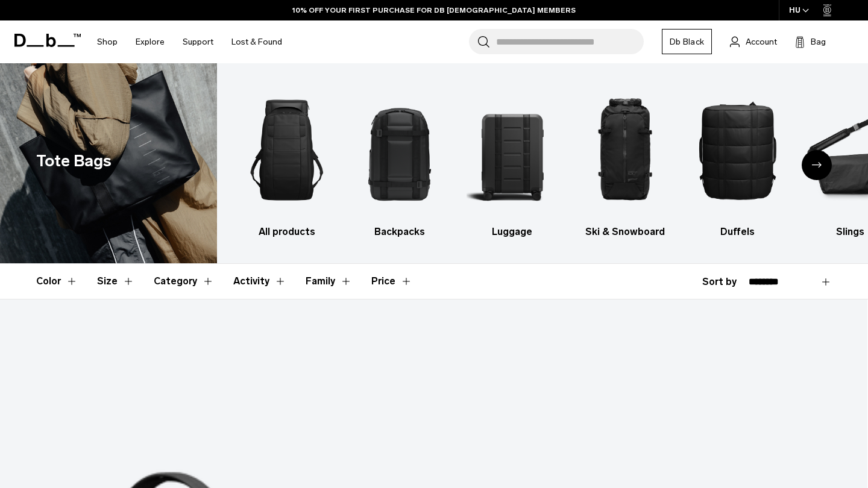  What do you see at coordinates (625, 160) in the screenshot?
I see `li: 4 / 10` at bounding box center [625, 160].